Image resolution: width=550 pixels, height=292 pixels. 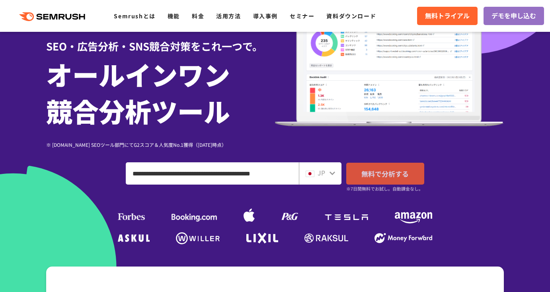 What do you see at coordinates (514, 16) in the screenshot?
I see `span: デモを申し込む` at bounding box center [514, 16].